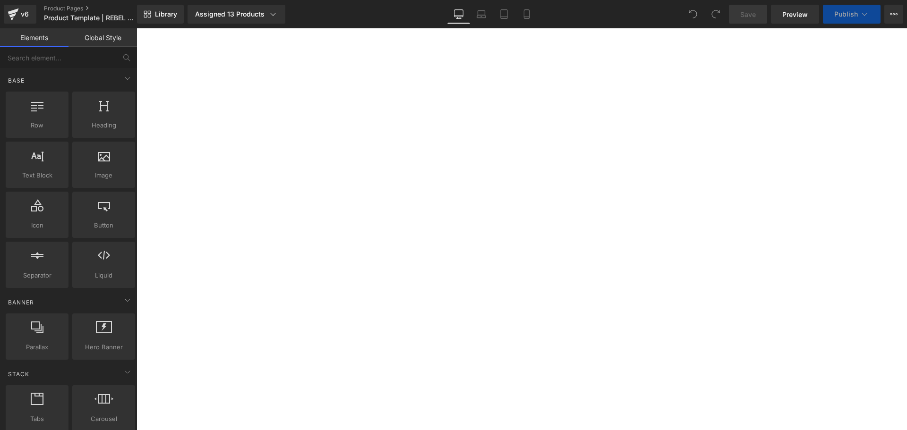 The width and height of the screenshot is (907, 430). I want to click on span: Save, so click(748, 14).